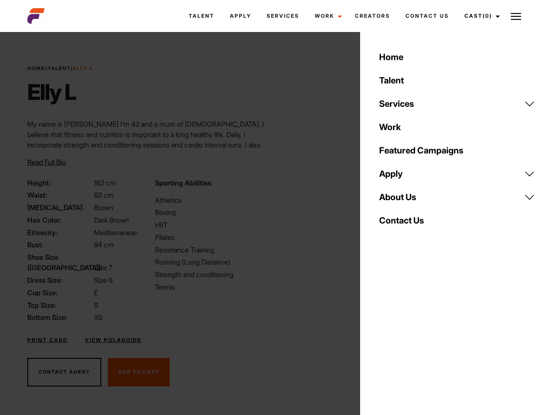 Image resolution: width=554 pixels, height=415 pixels. Describe the element at coordinates (103, 280) in the screenshot. I see `span: Size 6` at that location.